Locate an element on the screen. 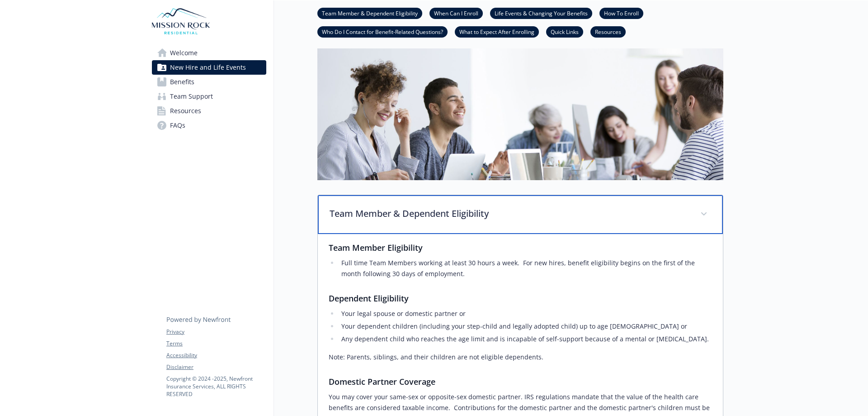 This screenshot has height=416, width=868. a: Quick Links is located at coordinates (564, 31).